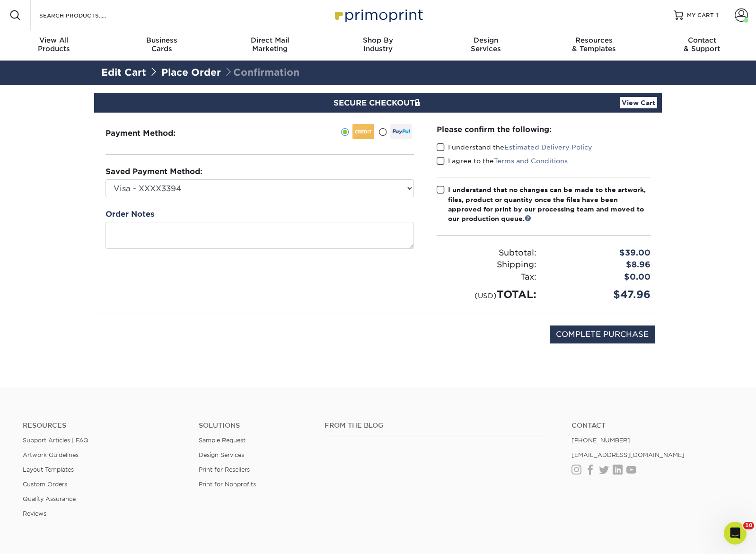 The height and width of the screenshot is (554, 756). I want to click on span: Resources, so click(593, 40).